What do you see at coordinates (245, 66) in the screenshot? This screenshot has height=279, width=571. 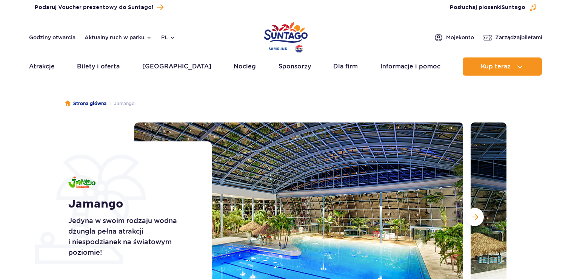 I see `a: Nocleg` at bounding box center [245, 66].